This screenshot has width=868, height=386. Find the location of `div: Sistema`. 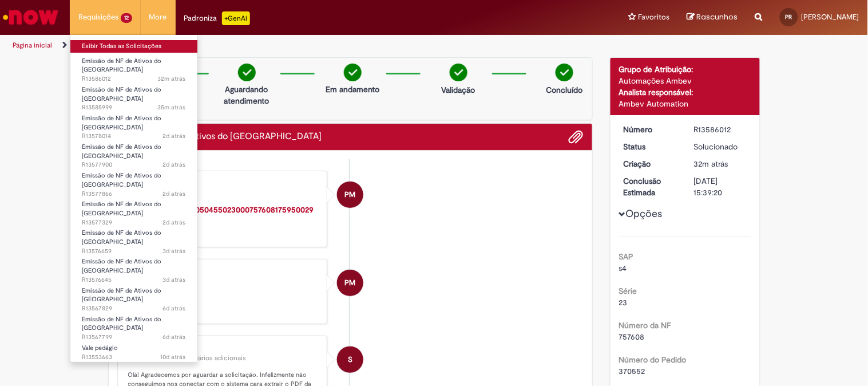

div: Sistema is located at coordinates (223, 348).